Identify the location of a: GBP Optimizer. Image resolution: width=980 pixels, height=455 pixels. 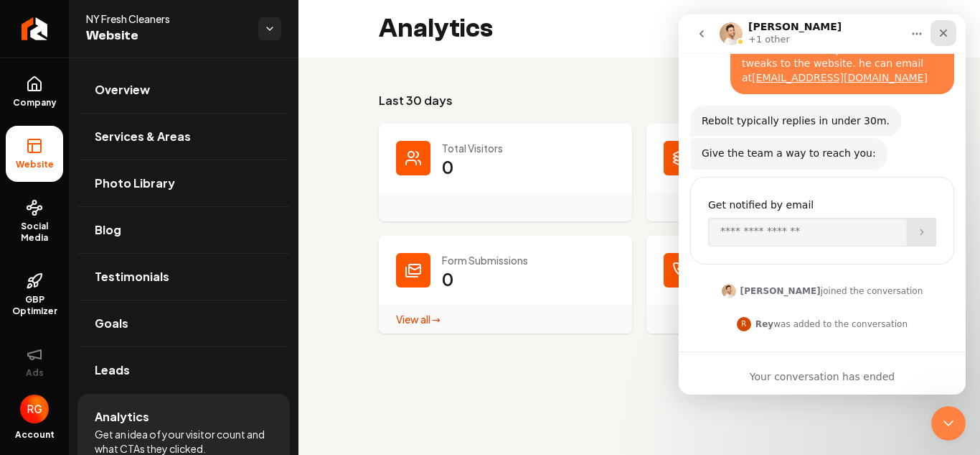
(35, 295).